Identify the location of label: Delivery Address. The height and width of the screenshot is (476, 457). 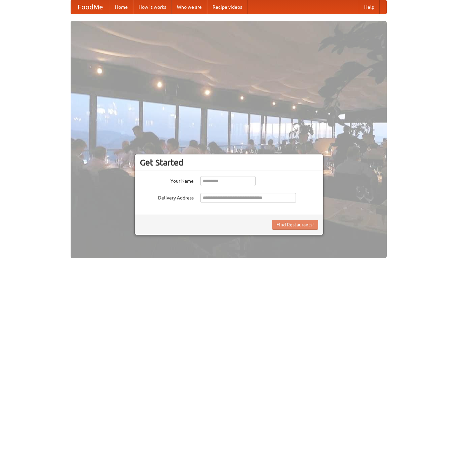
(167, 197).